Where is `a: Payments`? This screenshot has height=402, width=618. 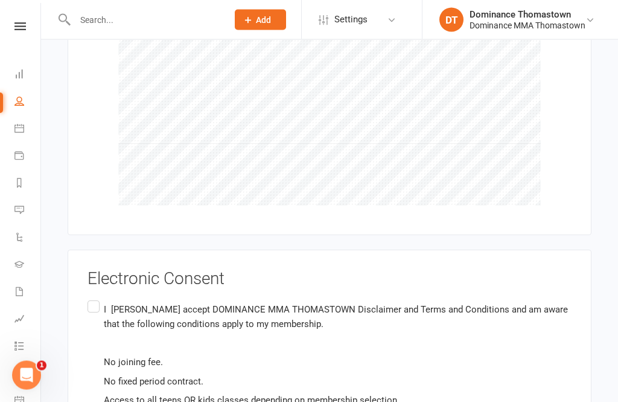
a: Payments is located at coordinates (28, 156).